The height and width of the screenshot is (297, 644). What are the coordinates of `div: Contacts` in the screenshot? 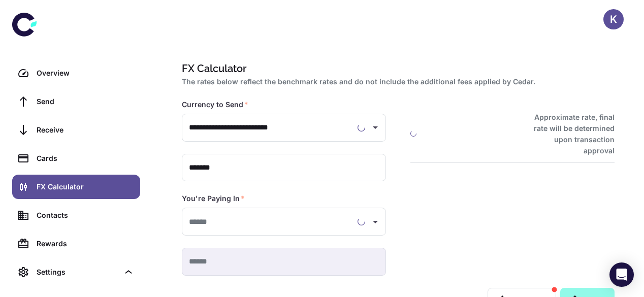 It's located at (85, 215).